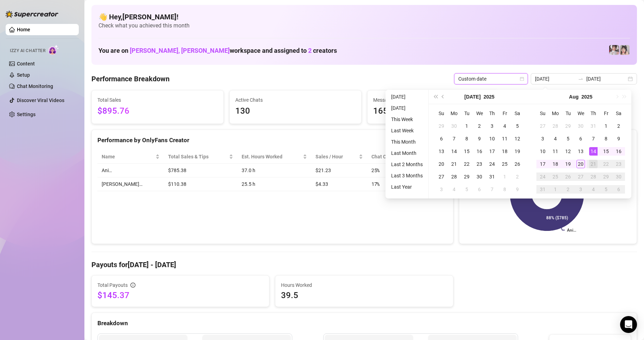 This screenshot has height=340, width=644. What do you see at coordinates (441, 139) in the screenshot?
I see `div: 6` at bounding box center [441, 139].